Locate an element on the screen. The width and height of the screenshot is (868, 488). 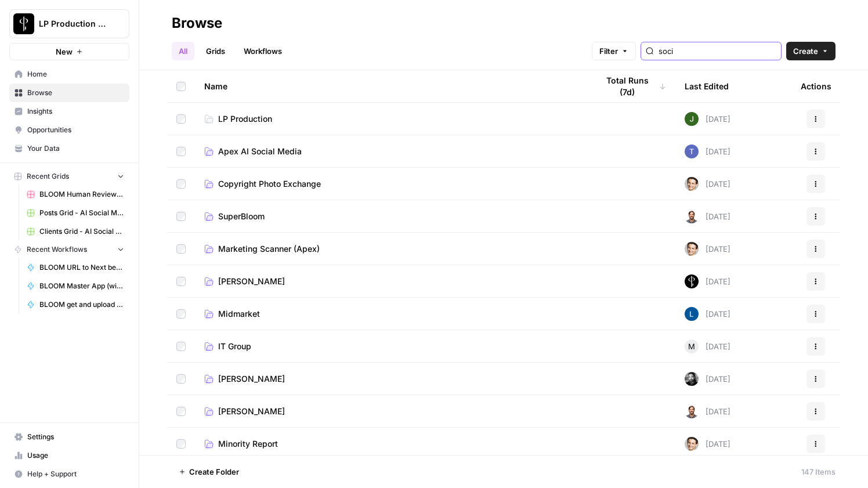
a: BLOOM get and upload media is located at coordinates (76, 305).